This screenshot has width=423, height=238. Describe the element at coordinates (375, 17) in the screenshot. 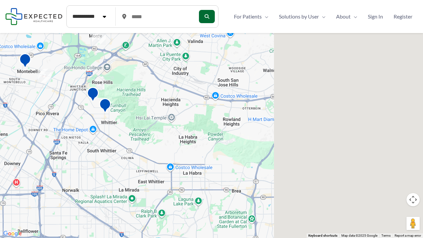

I see `span: Sign In` at that location.